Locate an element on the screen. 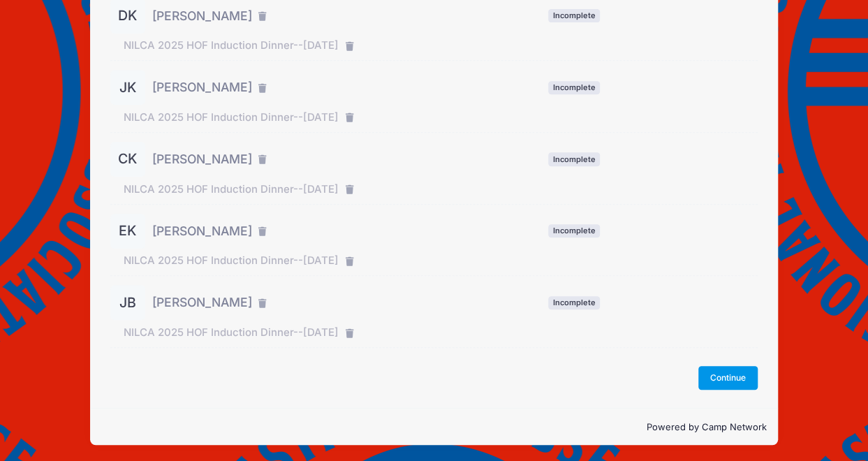 Image resolution: width=868 pixels, height=461 pixels. div: EK is located at coordinates (128, 231).